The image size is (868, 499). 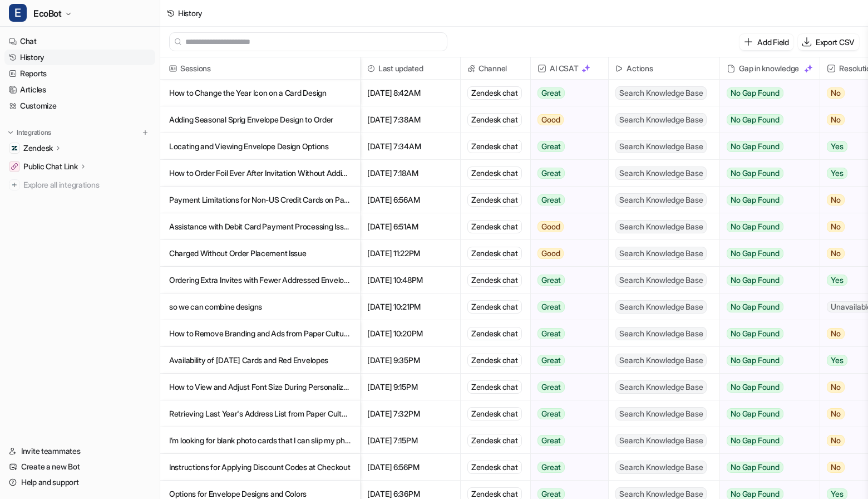 I want to click on img: explore all integrations, so click(x=14, y=185).